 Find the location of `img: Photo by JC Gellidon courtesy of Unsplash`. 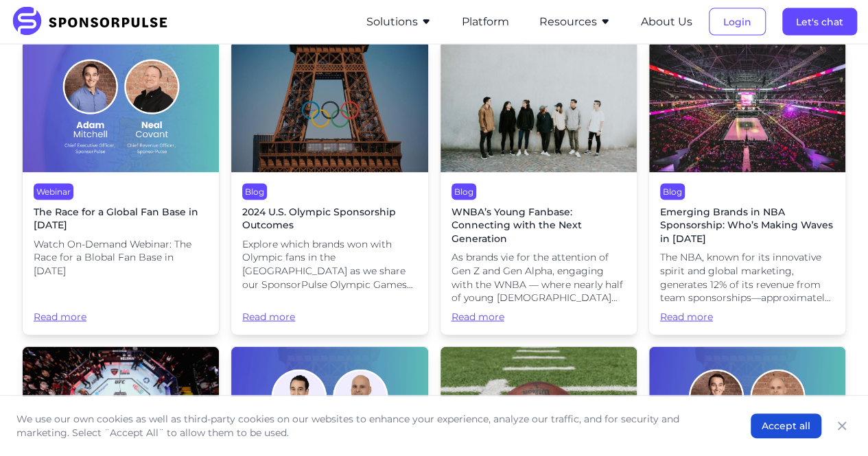

img: Photo by JC Gellidon courtesy of Unsplash is located at coordinates (747, 107).